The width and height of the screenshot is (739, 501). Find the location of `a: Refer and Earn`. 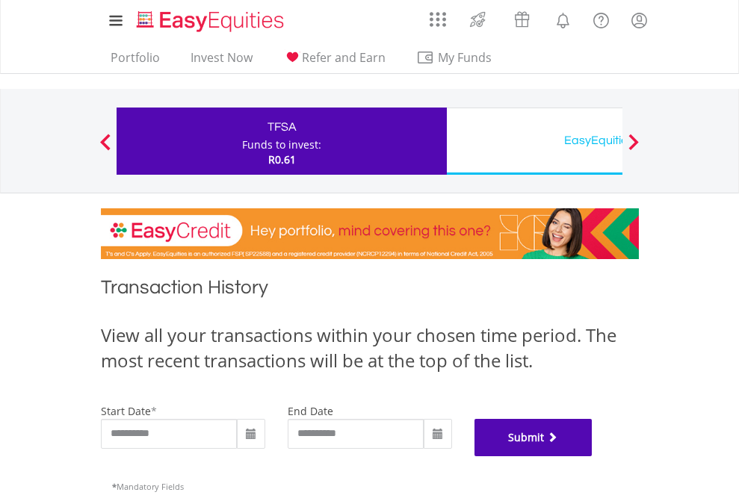

a: Refer and Earn is located at coordinates (334, 61).